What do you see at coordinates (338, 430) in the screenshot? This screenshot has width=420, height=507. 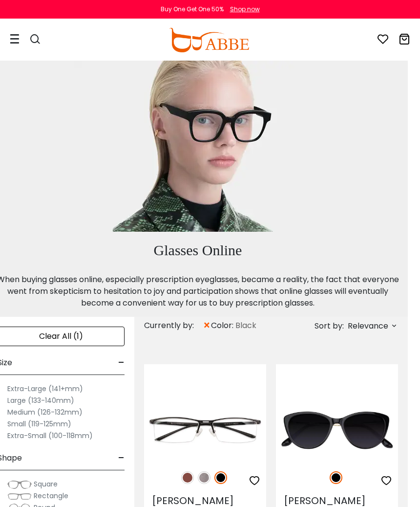 I see `a: Black Benson - Combination ,Universal Bridge Fit` at bounding box center [338, 430].